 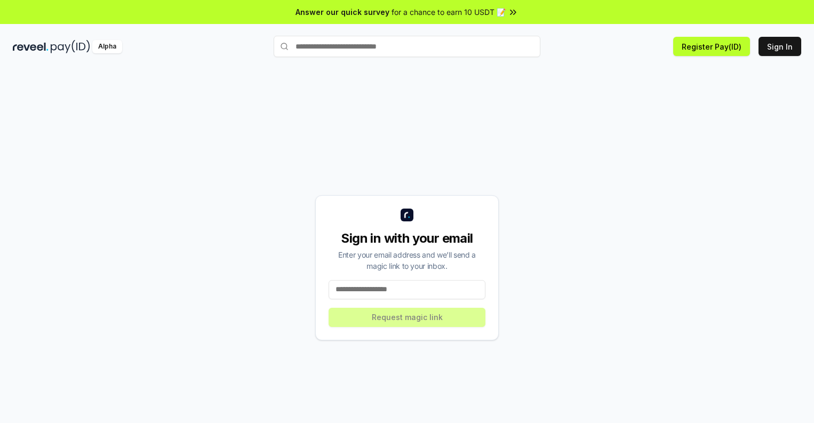 What do you see at coordinates (449, 12) in the screenshot?
I see `span: for a chance to earn 10 USDT 📝` at bounding box center [449, 12].